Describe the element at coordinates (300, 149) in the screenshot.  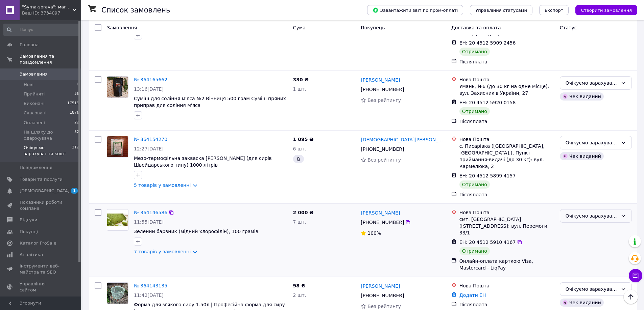
I see `span: 6 шт.` at that location.